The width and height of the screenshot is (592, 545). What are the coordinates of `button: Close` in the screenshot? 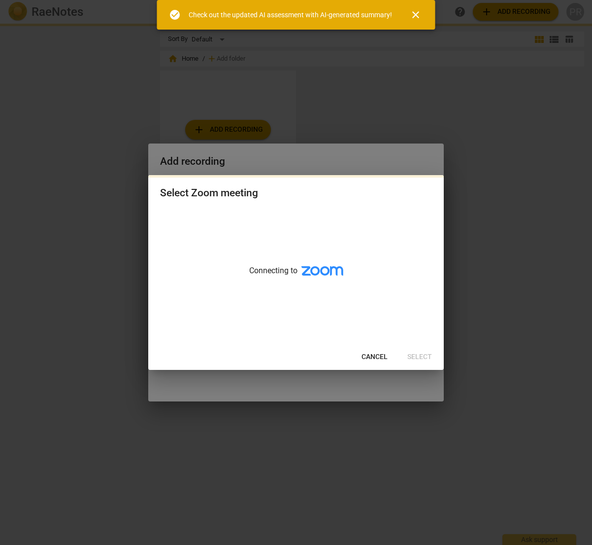 It's located at (416, 15).